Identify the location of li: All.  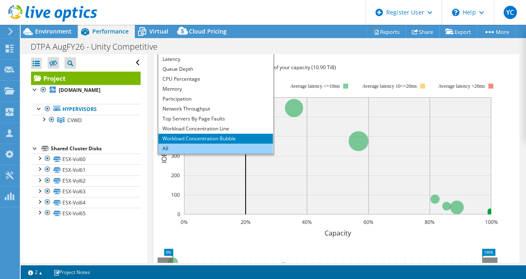
(215, 148).